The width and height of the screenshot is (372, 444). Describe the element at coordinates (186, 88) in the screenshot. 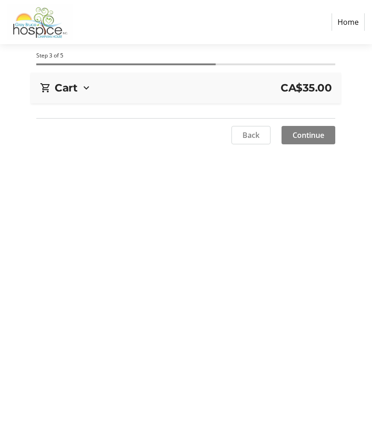

I see `div: CartCA$35.00` at that location.